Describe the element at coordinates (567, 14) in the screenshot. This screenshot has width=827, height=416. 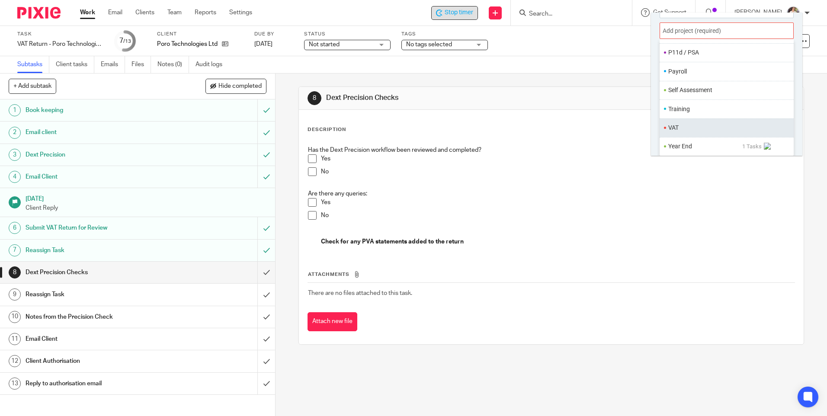
I see `input: Search` at that location.